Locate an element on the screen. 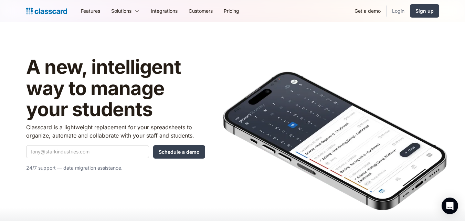  div: Sign up is located at coordinates (425, 11).